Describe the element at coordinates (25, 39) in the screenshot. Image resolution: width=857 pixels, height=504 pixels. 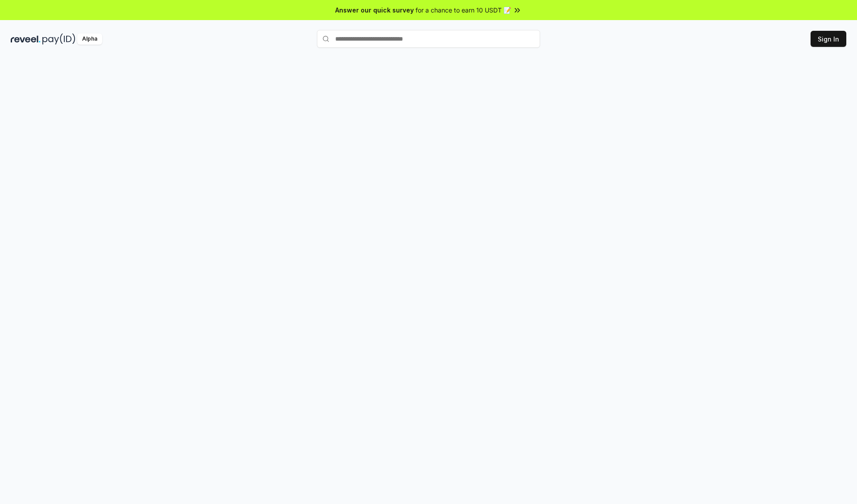
I see `img: reveel_dark` at that location.